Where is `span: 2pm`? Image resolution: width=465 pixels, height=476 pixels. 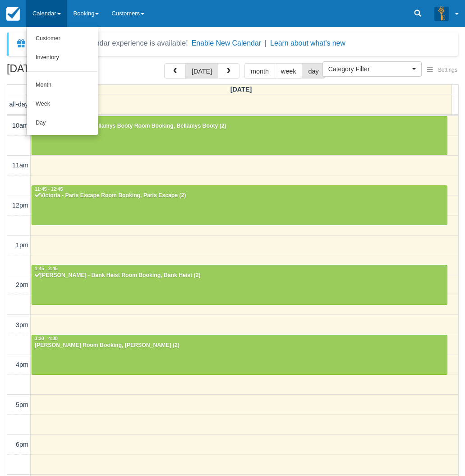
span: 2pm is located at coordinates (22, 285).